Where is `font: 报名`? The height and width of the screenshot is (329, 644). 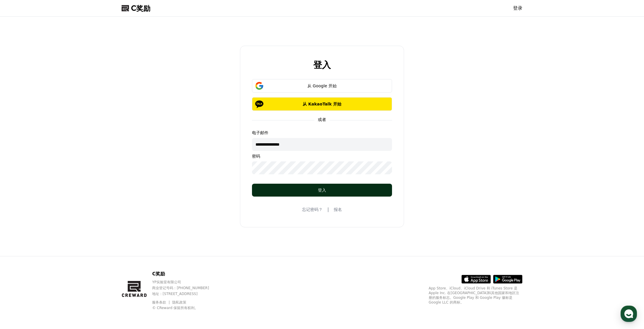 font: 报名 is located at coordinates (338, 210).